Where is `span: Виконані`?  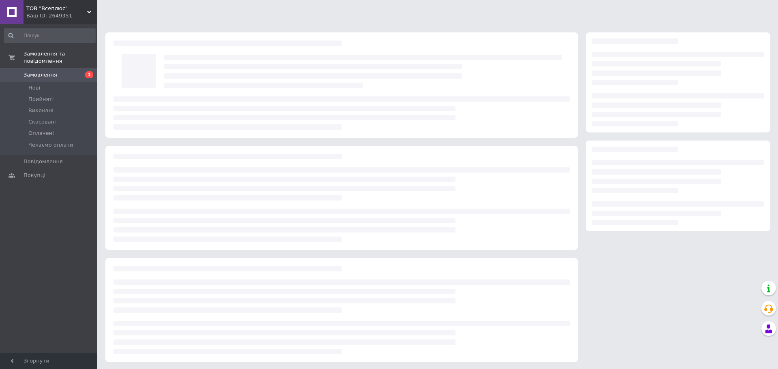 span: Виконані is located at coordinates (41, 111).